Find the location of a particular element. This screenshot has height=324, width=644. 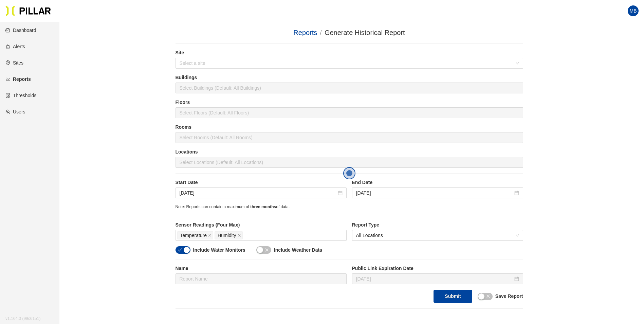

a: environmentSites is located at coordinates (14, 63).